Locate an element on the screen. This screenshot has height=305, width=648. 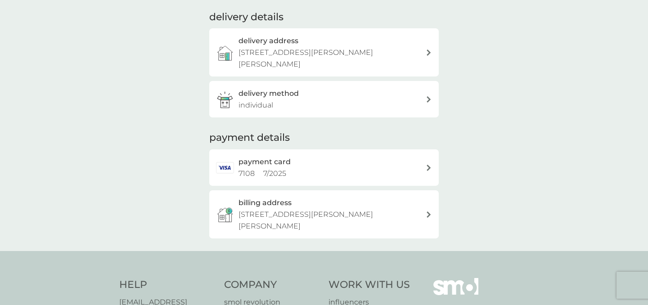
span: 7 / 2025 is located at coordinates (274, 173).